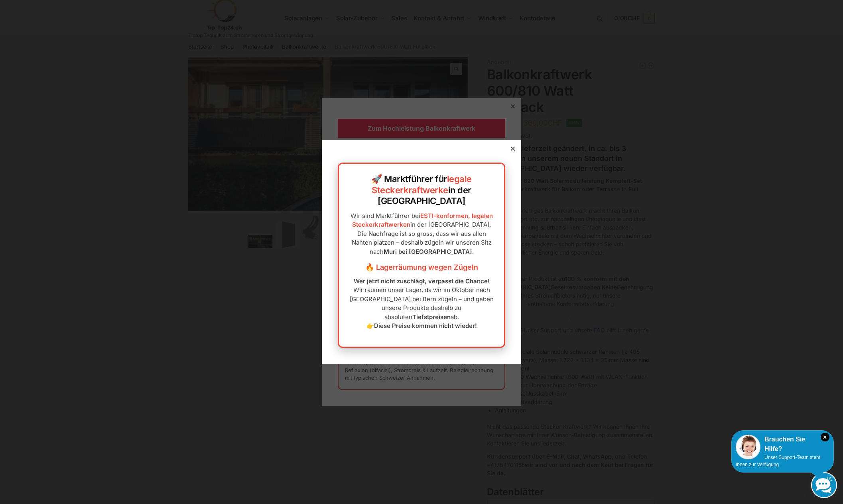 This screenshot has width=843, height=504. I want to click on span: Unser Support-Team steht Ihnen zur Verfügung, so click(778, 461).